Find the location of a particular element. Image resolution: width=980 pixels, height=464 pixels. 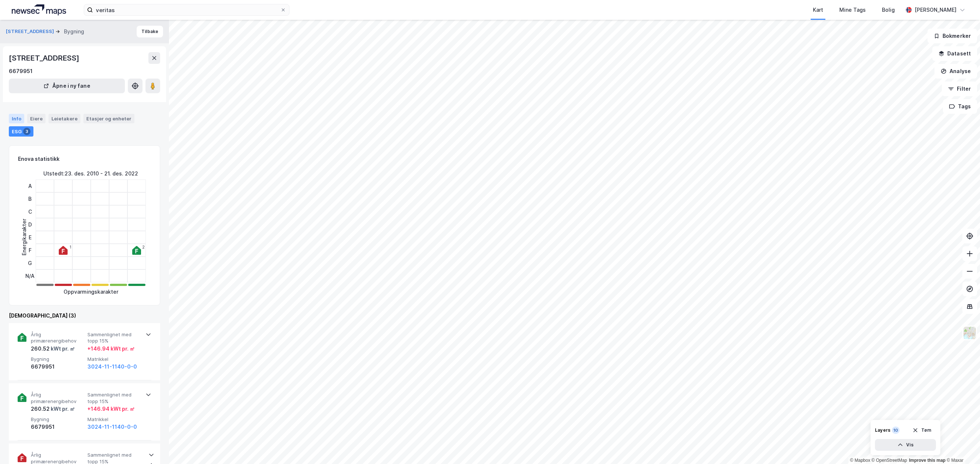

div: F is located at coordinates (30, 250).